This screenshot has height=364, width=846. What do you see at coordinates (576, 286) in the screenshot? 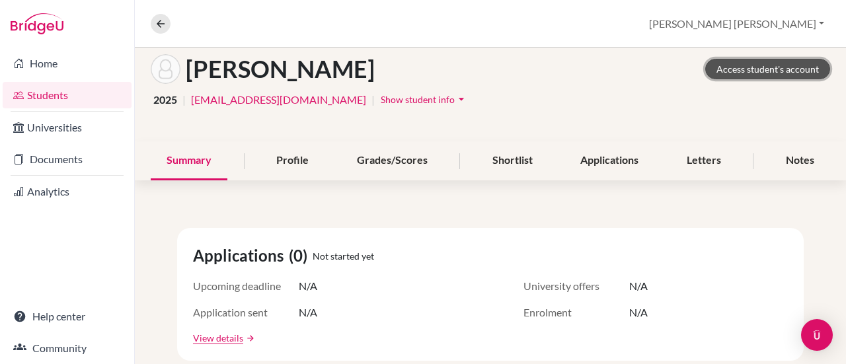
I see `span: University offers` at bounding box center [576, 286].